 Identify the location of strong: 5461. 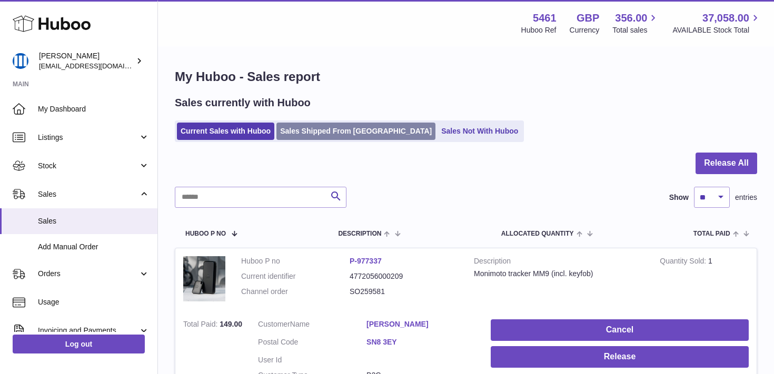
(544, 18).